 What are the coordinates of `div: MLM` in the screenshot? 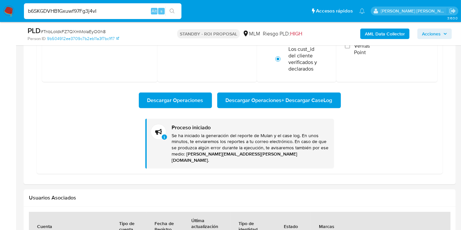 It's located at (251, 34).